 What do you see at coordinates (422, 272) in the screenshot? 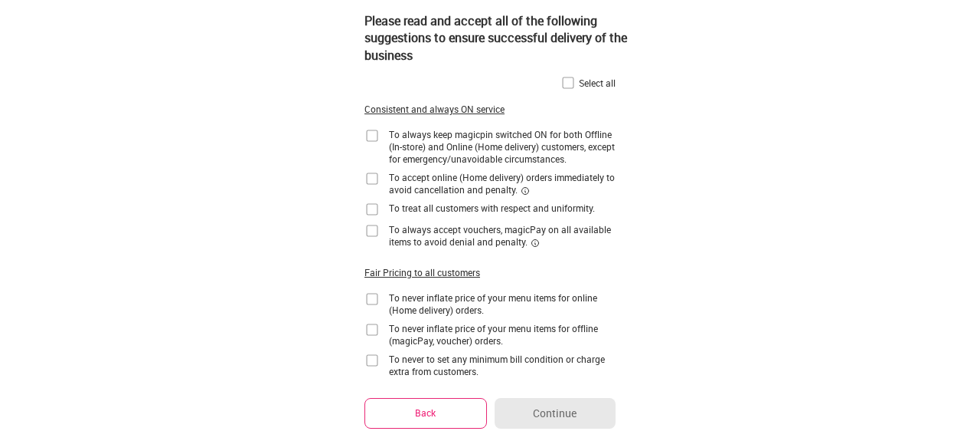
I see `div: Fair Pricing to all customers` at bounding box center [422, 272].